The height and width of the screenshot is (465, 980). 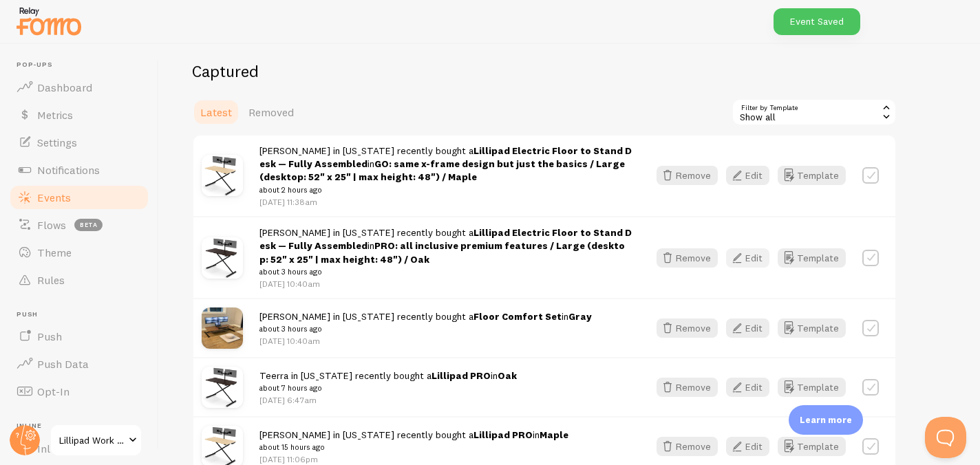 What do you see at coordinates (51, 280) in the screenshot?
I see `span: Rules` at bounding box center [51, 280].